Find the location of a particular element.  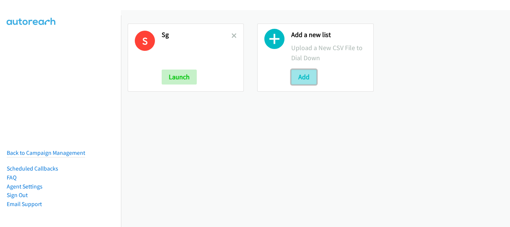

a: Back to Campaign Management is located at coordinates (46, 152).